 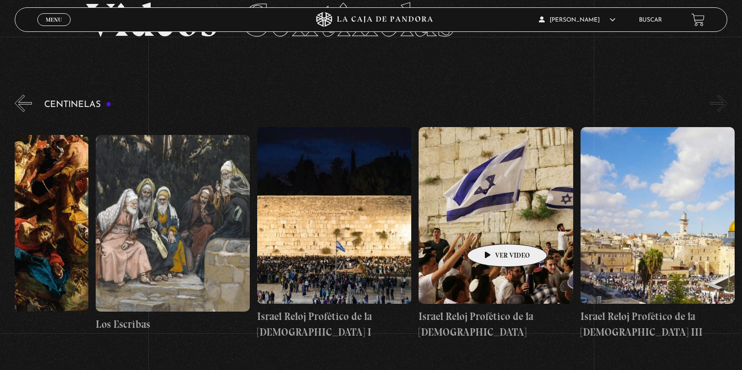 I want to click on a: Buscar, so click(x=650, y=20).